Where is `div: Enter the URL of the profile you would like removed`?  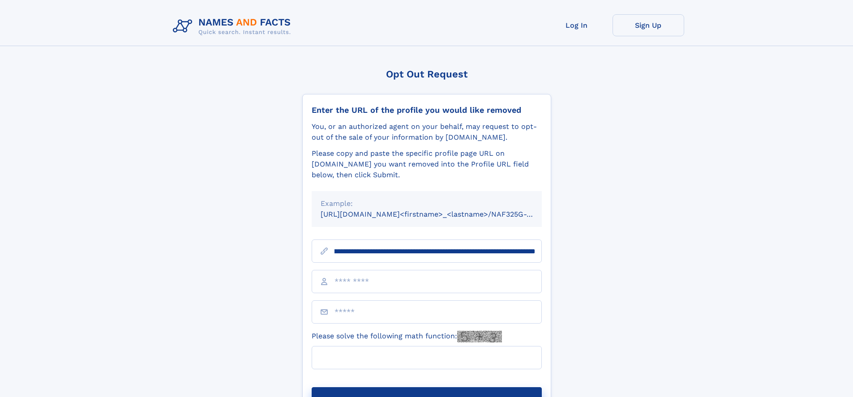
div: Enter the URL of the profile you would like removed is located at coordinates (427, 110).